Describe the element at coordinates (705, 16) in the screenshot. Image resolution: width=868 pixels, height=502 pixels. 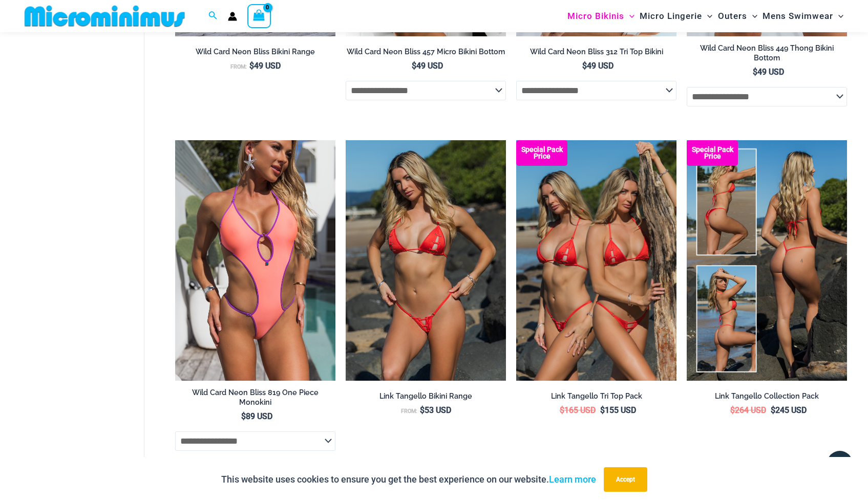
I see `nav: Site Navigation` at that location.